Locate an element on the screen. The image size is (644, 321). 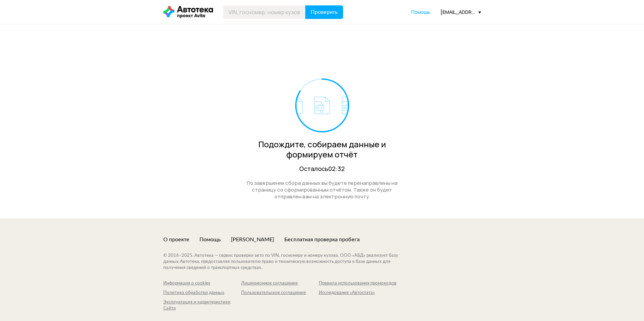
div: Пользовательское соглашение is located at coordinates (280, 293).